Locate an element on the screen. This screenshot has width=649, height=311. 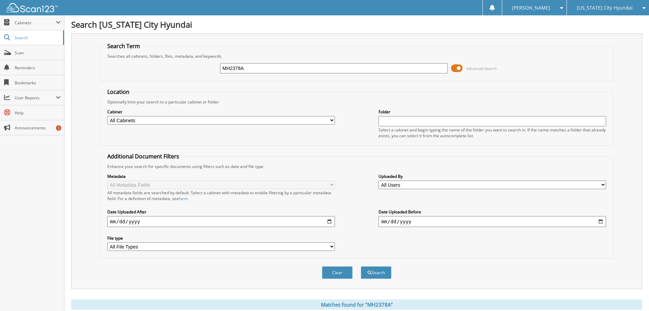
img: scan123-logo-white.svg is located at coordinates (32, 7).